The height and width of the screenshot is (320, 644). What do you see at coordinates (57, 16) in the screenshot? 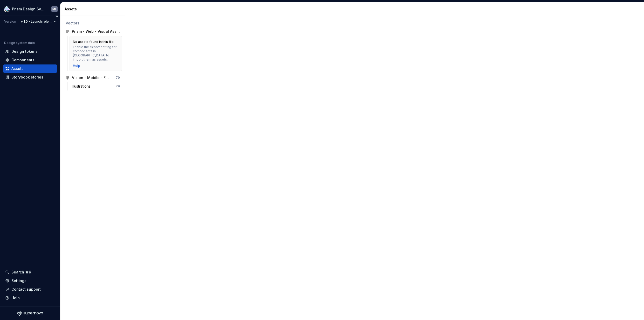
I see `button: Collapse sidebar` at bounding box center [57, 16].